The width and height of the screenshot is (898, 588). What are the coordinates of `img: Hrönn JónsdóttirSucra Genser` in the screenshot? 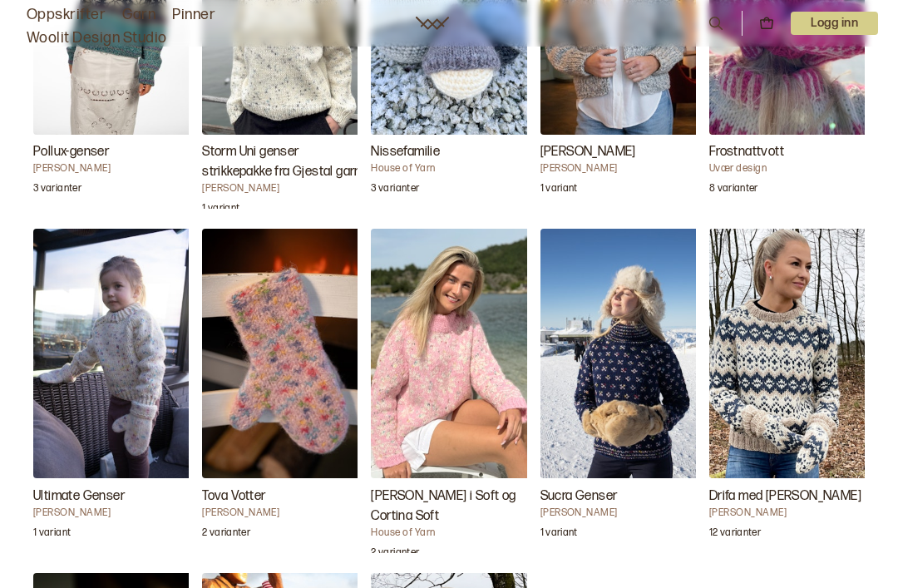 It's located at (623, 353).